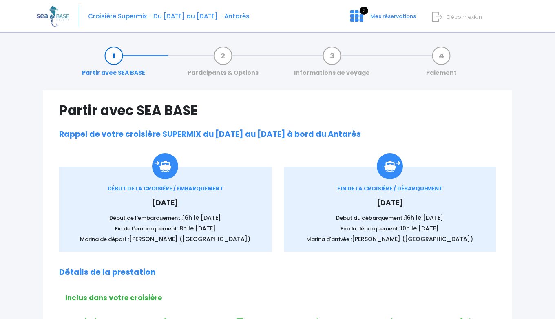 The width and height of the screenshot is (555, 319). Describe the element at coordinates (165, 166) in the screenshot. I see `img: Icon_embarquement.svg` at that location.